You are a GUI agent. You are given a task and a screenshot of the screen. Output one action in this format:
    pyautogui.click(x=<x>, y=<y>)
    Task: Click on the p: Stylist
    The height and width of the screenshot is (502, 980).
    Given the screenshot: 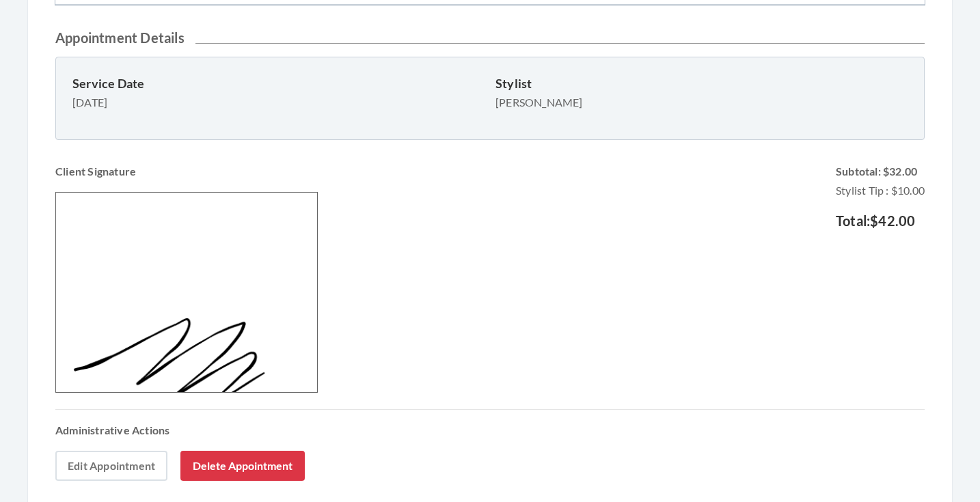 What is the action you would take?
    pyautogui.click(x=701, y=83)
    